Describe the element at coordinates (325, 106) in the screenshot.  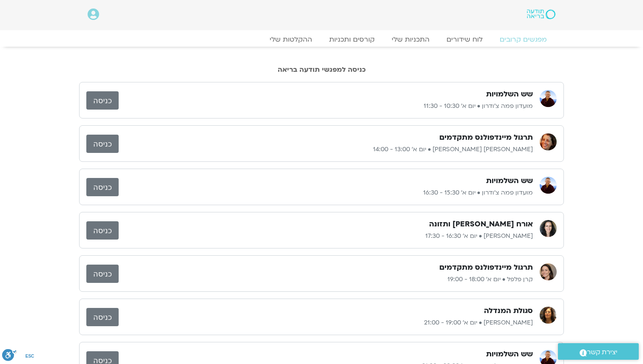
I see `p: מועדון פמה צ'ודרון • יום א׳ 10:30 - 11:30` at that location.